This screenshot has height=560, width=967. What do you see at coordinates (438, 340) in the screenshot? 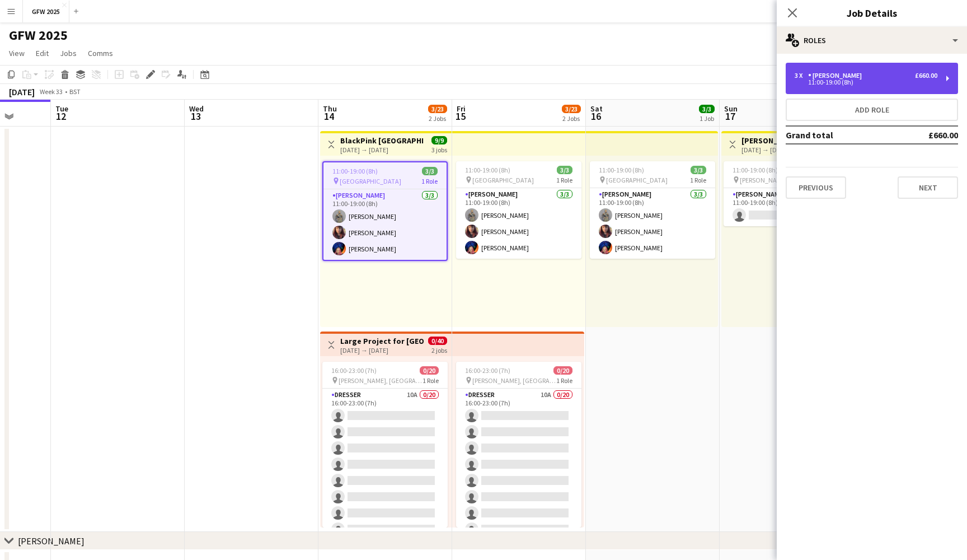
I see `span: 0/40` at bounding box center [438, 340].